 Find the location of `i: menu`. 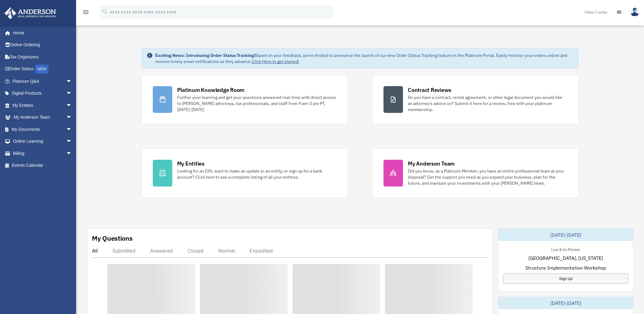

i: menu is located at coordinates (86, 12).